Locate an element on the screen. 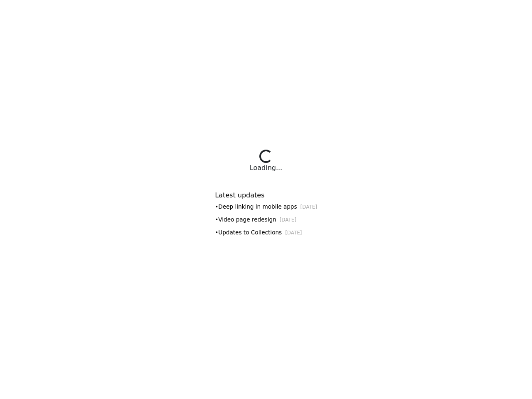 The height and width of the screenshot is (399, 532). div: • Deep linking in mobile apps is located at coordinates (266, 207).